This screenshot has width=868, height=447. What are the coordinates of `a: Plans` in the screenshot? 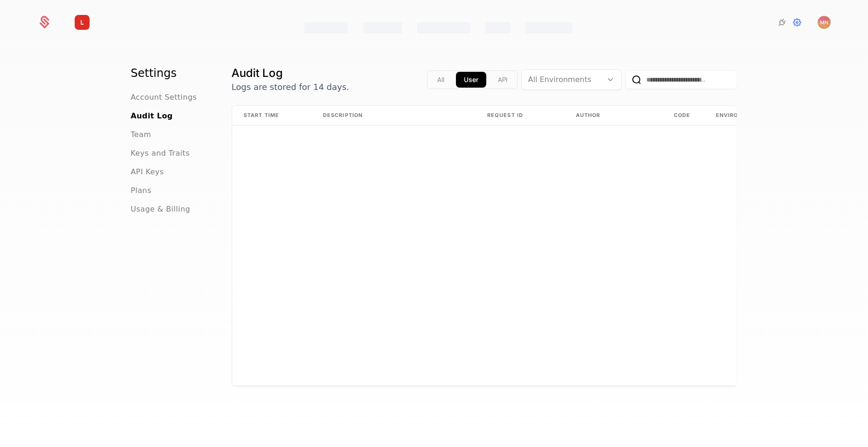 It's located at (141, 191).